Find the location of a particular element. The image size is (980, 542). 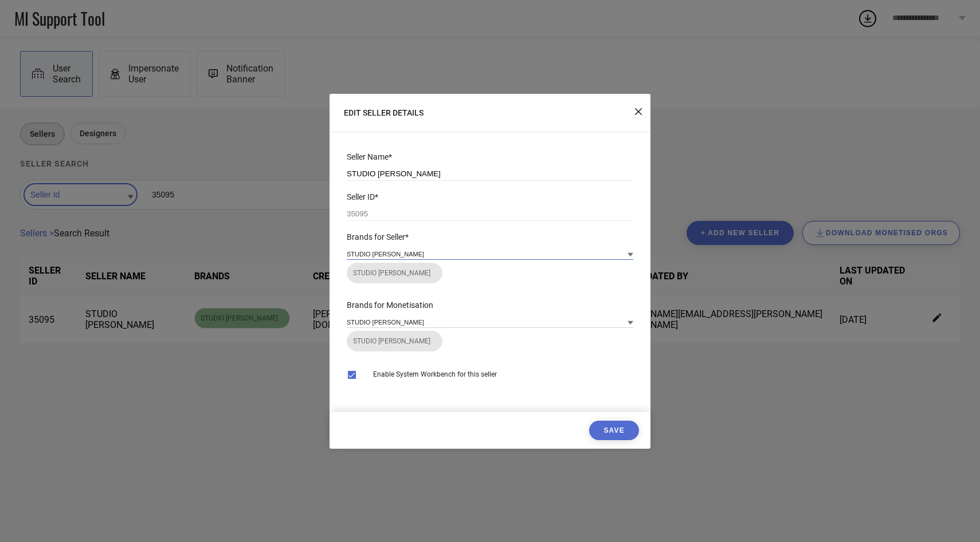

div: Seller ID* is located at coordinates (490, 197).